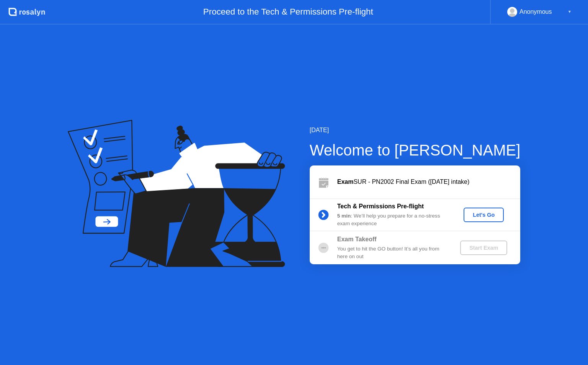 The image size is (588, 365). What do you see at coordinates (483, 215) in the screenshot?
I see `button: Let's Go` at bounding box center [483, 215].